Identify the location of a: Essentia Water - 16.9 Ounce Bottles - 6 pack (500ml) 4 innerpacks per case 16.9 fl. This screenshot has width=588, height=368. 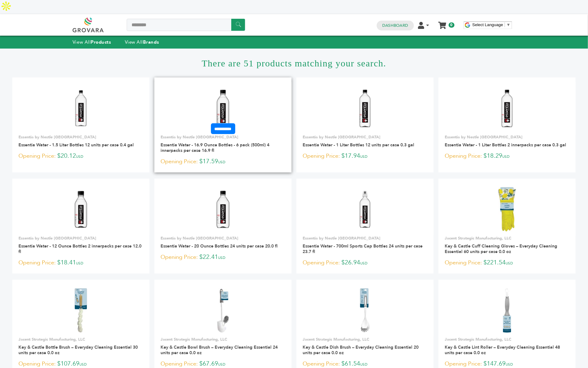
(215, 148).